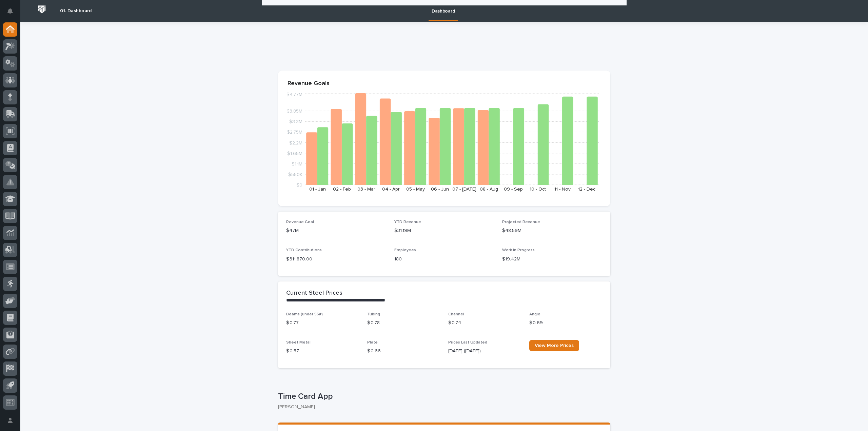 Image resolution: width=868 pixels, height=431 pixels. Describe the element at coordinates (391, 190) in the screenshot. I see `text: 04 - Apr` at that location.